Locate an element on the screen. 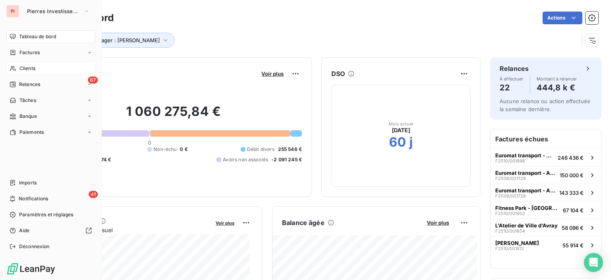  span: Relances is located at coordinates (29, 84).